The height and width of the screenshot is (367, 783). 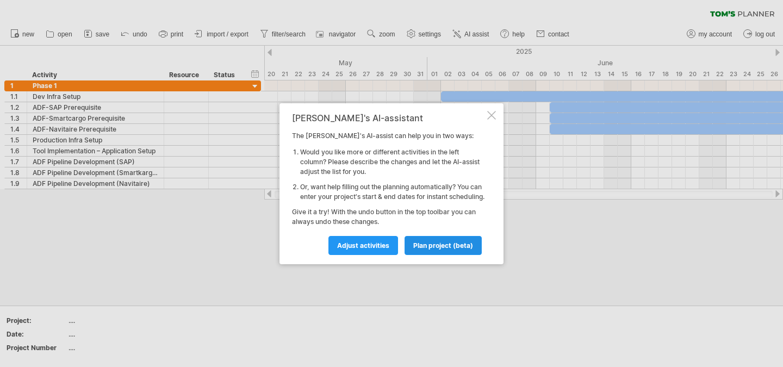 What do you see at coordinates (392, 162) in the screenshot?
I see `li: Would you like more or different activities in the left column? Please describe the changes and l...` at bounding box center [392, 162].